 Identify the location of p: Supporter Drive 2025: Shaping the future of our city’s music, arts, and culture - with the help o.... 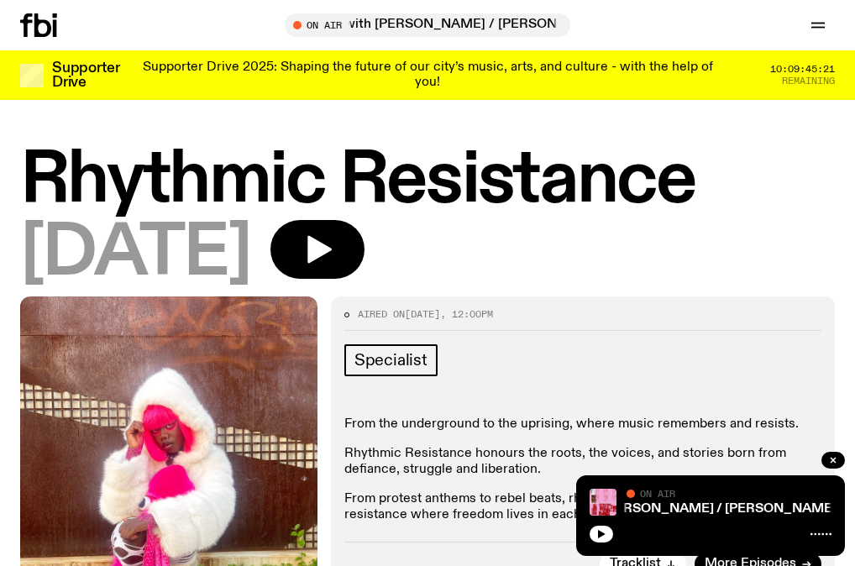
(427, 75).